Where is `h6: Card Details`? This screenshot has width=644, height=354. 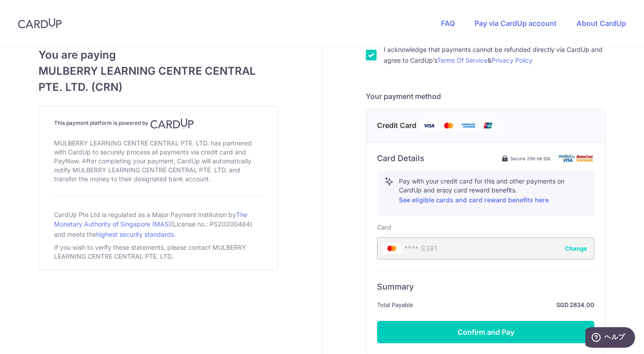
h6: Card Details is located at coordinates (401, 159).